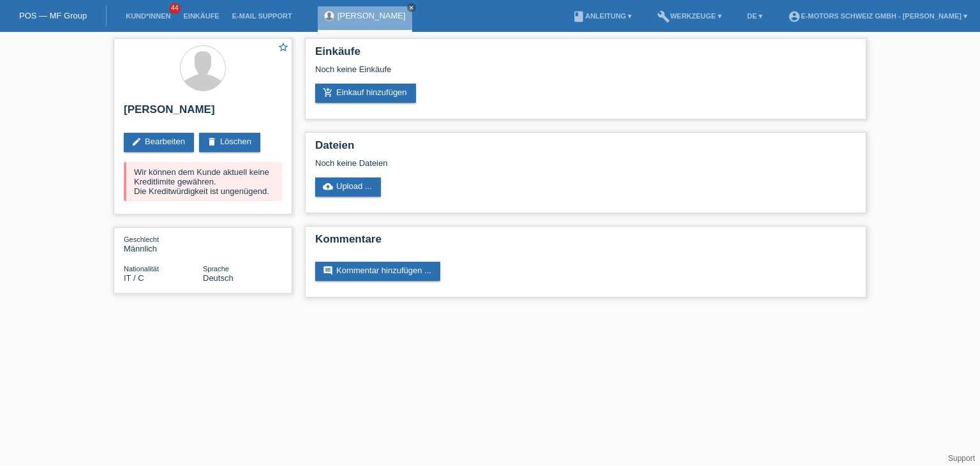  Describe the element at coordinates (137, 141) in the screenshot. I see `i: edit` at that location.